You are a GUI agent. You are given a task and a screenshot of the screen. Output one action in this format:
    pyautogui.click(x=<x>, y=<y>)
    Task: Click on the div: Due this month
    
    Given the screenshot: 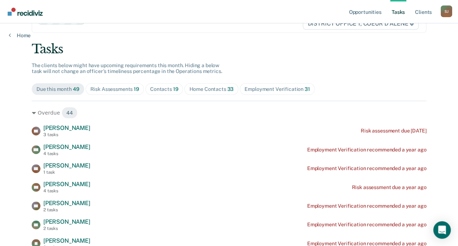 What is the action you would take?
    pyautogui.click(x=58, y=89)
    